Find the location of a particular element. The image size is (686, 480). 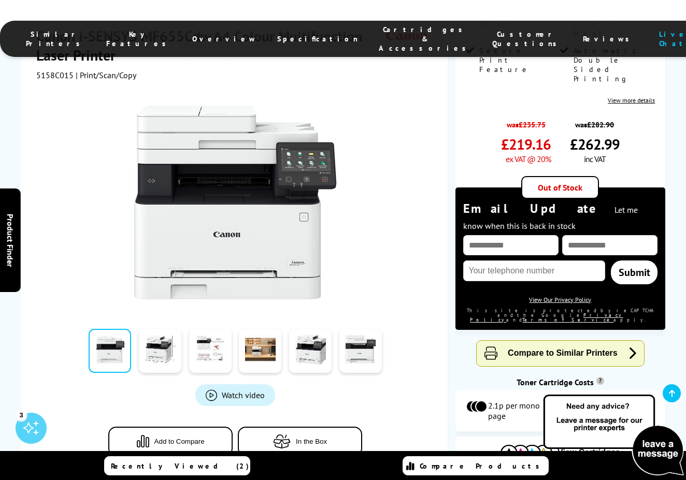

a: Privacy Policy is located at coordinates (546, 317).